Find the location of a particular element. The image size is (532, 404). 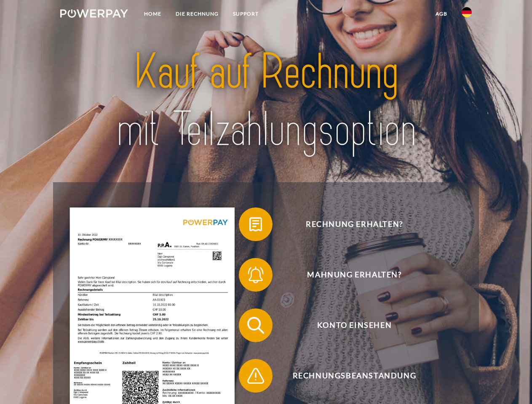

a: Rechnungsbeanstandung is located at coordinates (348, 377).